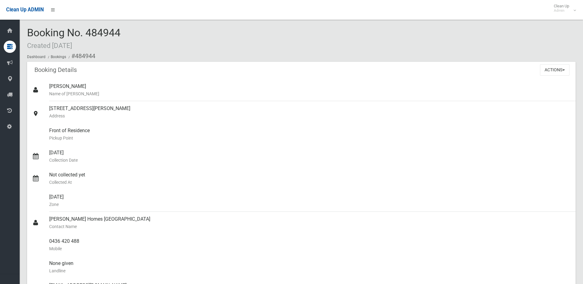 The width and height of the screenshot is (583, 284). I want to click on span: Clean Up ADMIN, so click(25, 10).